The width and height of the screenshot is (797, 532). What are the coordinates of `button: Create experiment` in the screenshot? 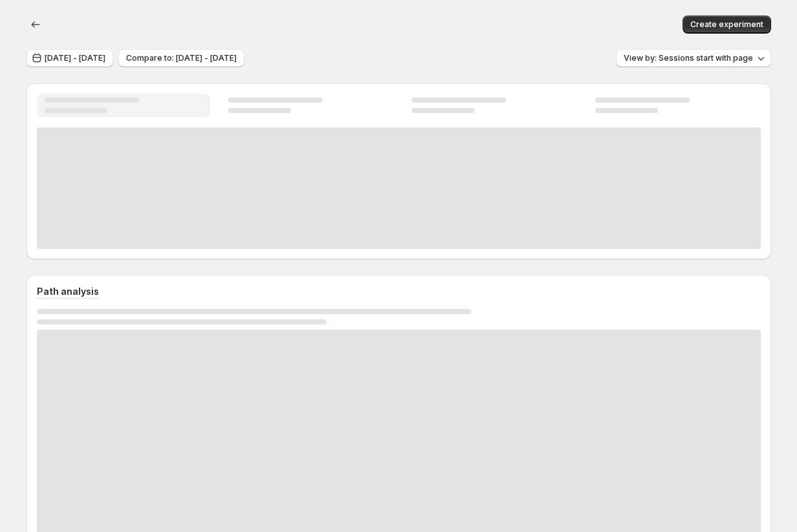 It's located at (727, 25).